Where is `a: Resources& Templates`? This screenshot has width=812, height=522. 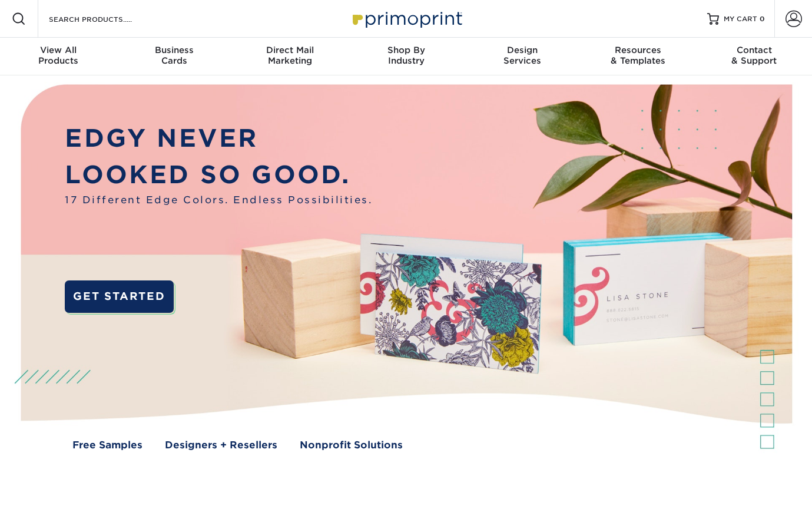
a: Resources& Templates is located at coordinates (638, 56).